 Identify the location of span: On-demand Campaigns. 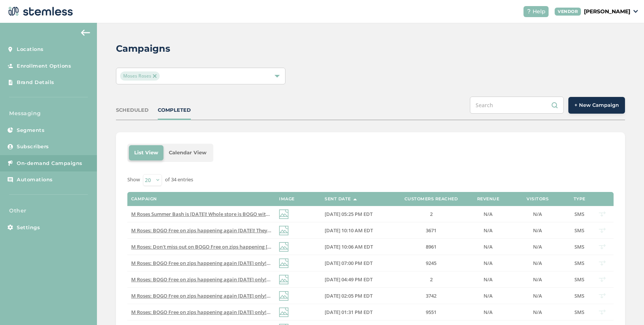
(49, 163).